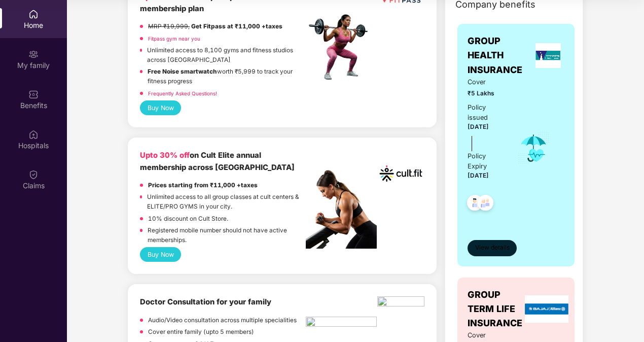 The width and height of the screenshot is (644, 342). I want to click on img: icon, so click(534, 148).